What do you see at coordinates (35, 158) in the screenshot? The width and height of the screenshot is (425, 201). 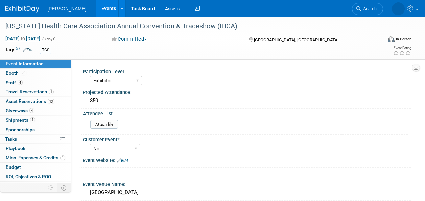 I see `span: Misc. Expenses & Credits` at bounding box center [35, 158].